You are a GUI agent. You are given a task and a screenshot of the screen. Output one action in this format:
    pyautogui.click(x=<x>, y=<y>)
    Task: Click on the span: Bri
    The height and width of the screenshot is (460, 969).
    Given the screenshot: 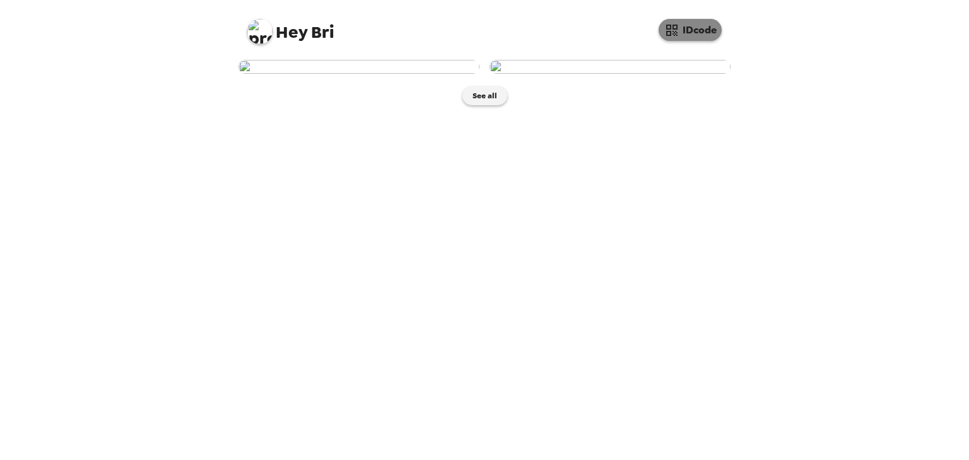 What is the action you would take?
    pyautogui.click(x=291, y=26)
    